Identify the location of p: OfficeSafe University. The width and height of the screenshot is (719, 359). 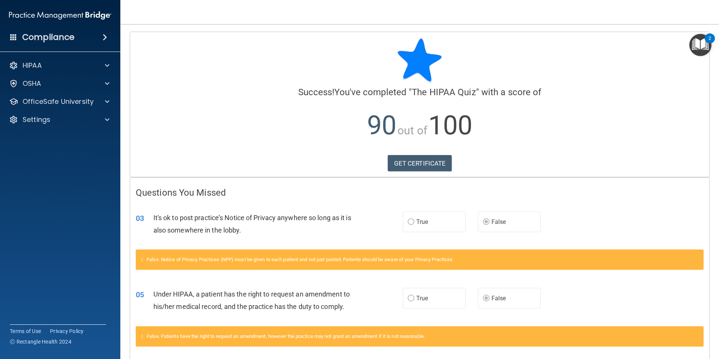
(58, 101).